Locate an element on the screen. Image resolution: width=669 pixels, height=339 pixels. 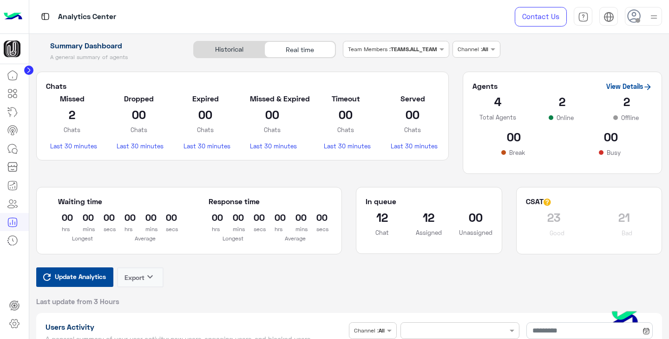
p: Busy is located at coordinates (614, 152).